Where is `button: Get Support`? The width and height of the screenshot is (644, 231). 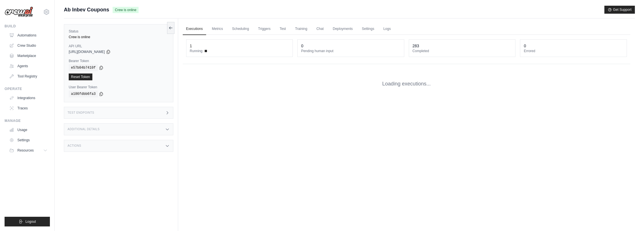 button: Get Support is located at coordinates (620, 10).